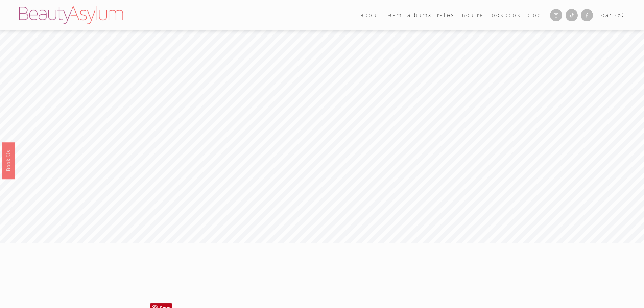 The height and width of the screenshot is (308, 644). I want to click on a: Rates, so click(446, 15).